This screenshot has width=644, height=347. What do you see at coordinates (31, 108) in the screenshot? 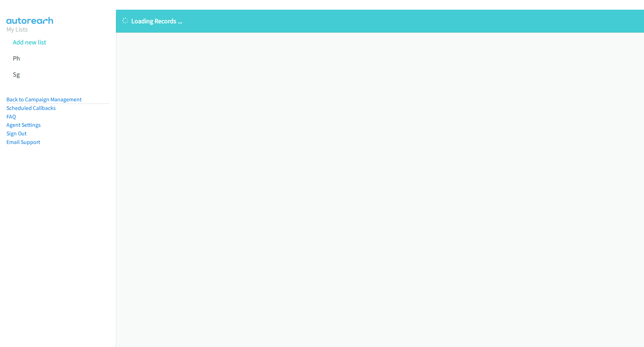
I see `a: Scheduled Callbacks` at bounding box center [31, 108].